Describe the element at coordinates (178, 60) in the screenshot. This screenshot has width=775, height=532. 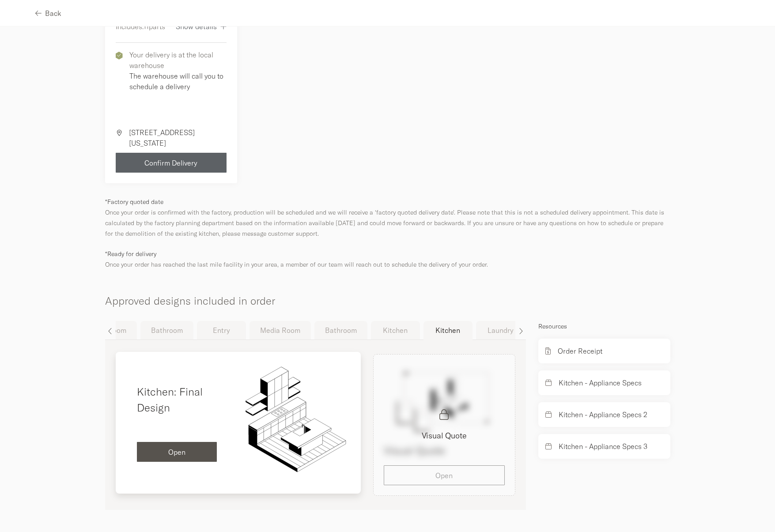
I see `p: Your delivery is at the local warehouse` at that location.